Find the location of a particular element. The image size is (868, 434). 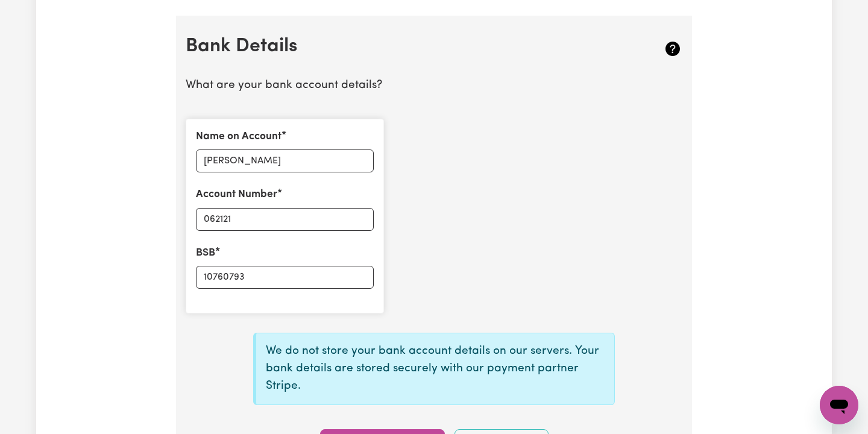

h2: Bank Details is located at coordinates (392, 46).